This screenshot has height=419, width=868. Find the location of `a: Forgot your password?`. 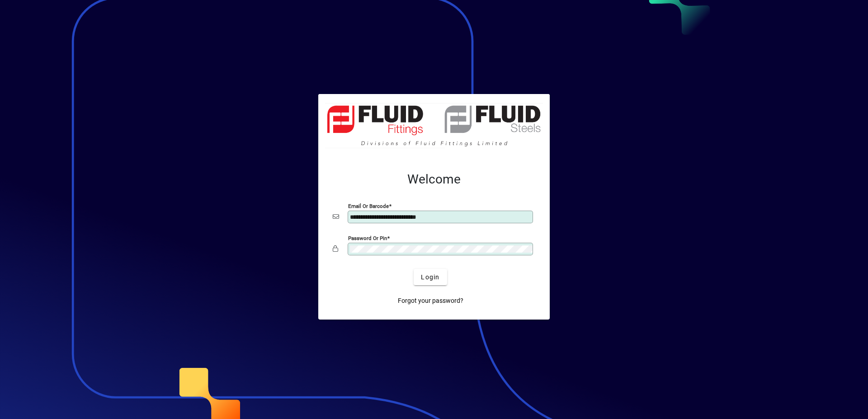

a: Forgot your password? is located at coordinates (431, 300).